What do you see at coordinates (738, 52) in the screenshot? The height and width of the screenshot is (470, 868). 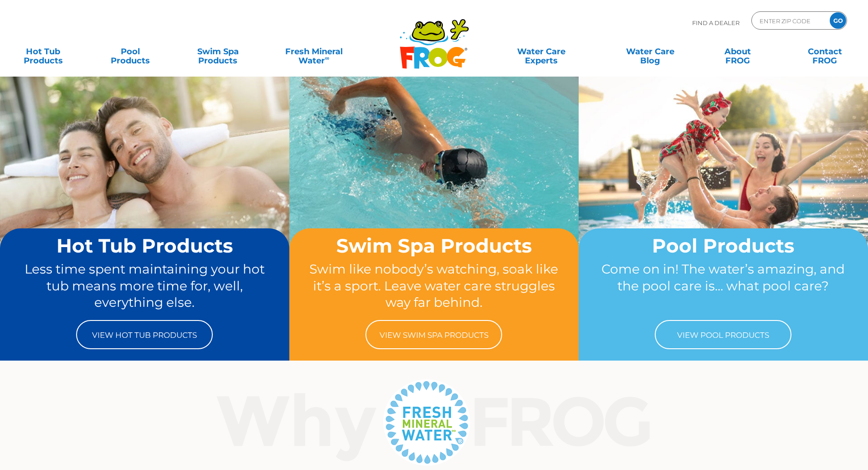 I see `a: AboutFROG` at bounding box center [738, 52].